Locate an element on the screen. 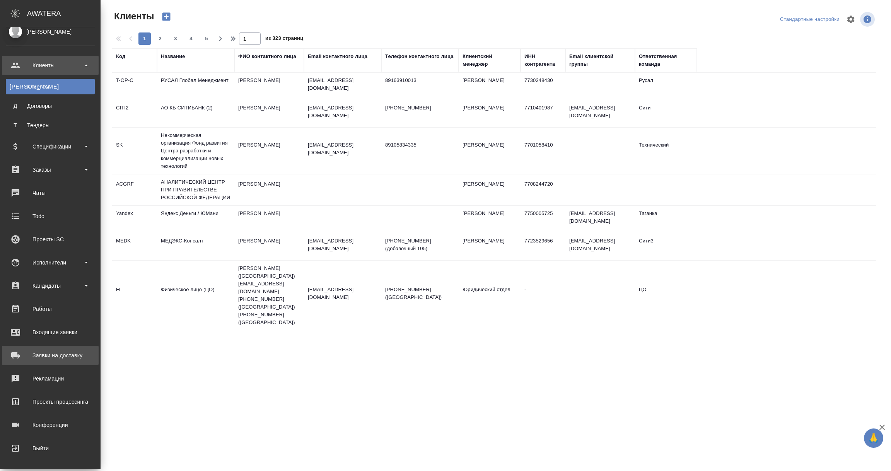 Image resolution: width=891 pixels, height=471 pixels. a: Чаты is located at coordinates (50, 193).